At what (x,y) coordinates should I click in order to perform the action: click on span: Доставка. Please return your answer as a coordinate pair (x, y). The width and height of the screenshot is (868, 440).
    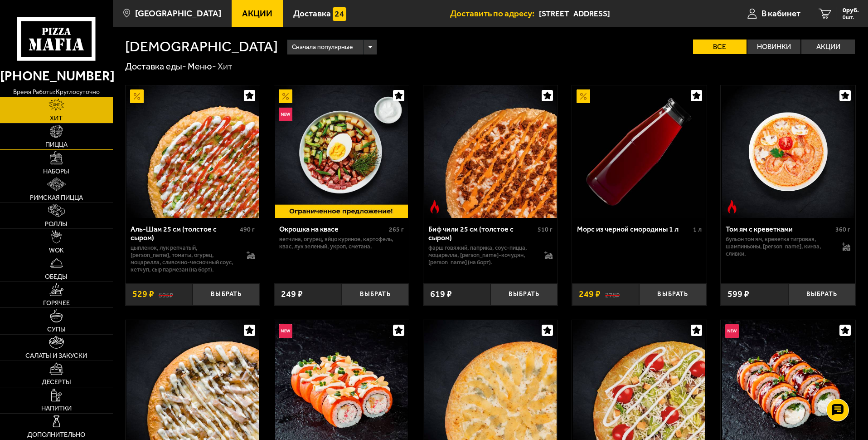
    Looking at the image, I should click on (312, 13).